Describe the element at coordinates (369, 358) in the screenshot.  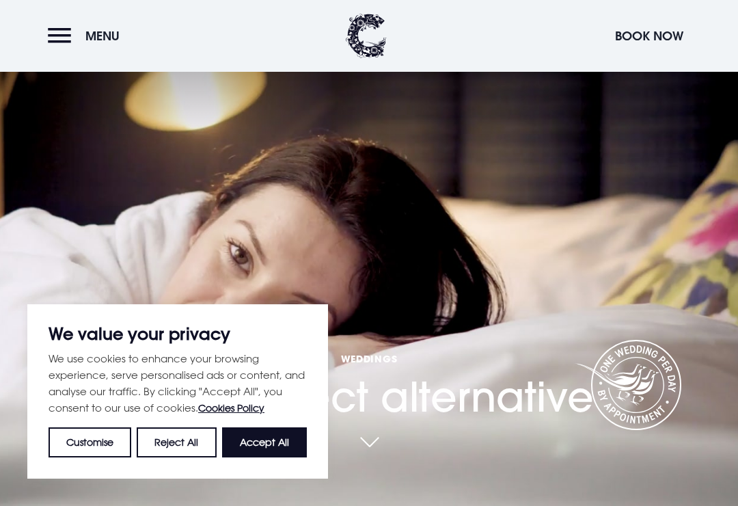
I see `span: Weddings` at that location.